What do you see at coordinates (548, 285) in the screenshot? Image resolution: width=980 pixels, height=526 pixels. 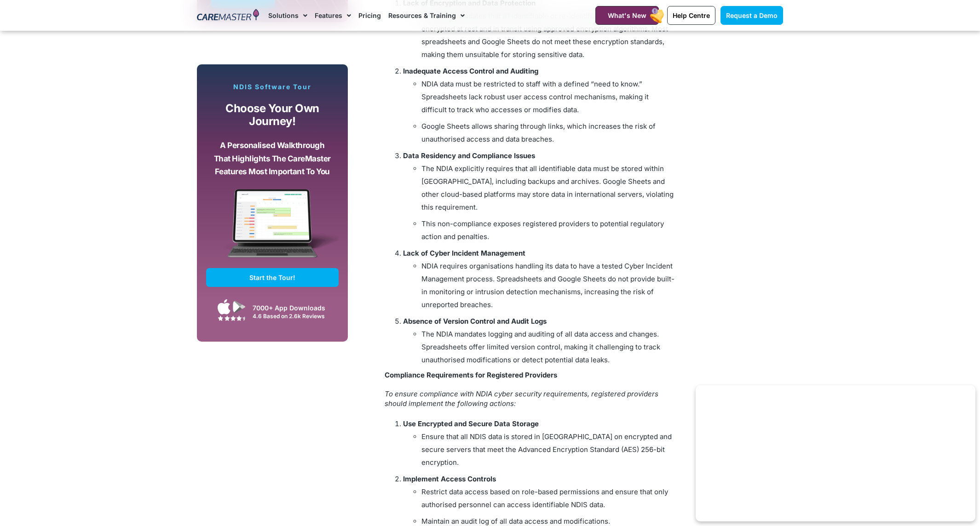 I see `li: NDIA requires organisations handling its data to have a tested Cyber Incident Management process....` at bounding box center [548, 285].